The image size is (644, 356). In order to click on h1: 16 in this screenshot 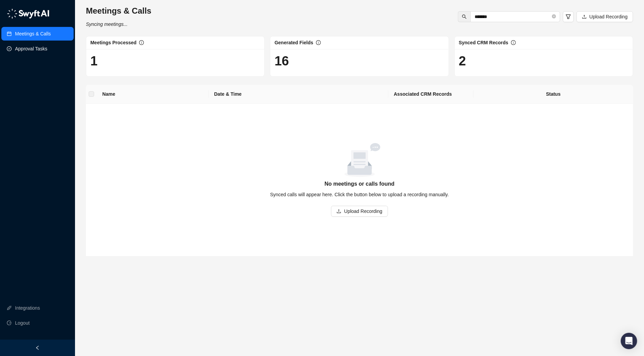, I will do `click(359, 61)`.